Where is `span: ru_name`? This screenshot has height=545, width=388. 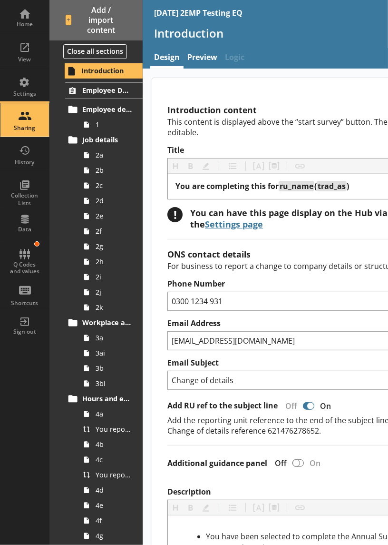 span: ru_name is located at coordinates (297, 186).